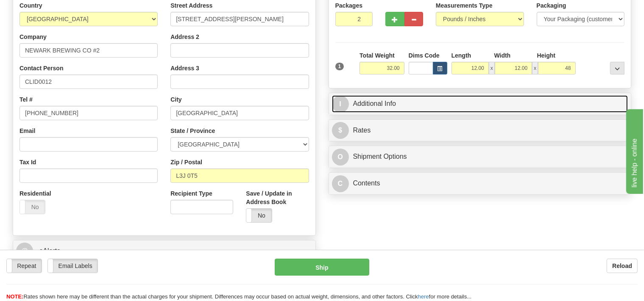 This screenshot has width=644, height=301. Describe the element at coordinates (480, 184) in the screenshot. I see `a: CContents` at that location.